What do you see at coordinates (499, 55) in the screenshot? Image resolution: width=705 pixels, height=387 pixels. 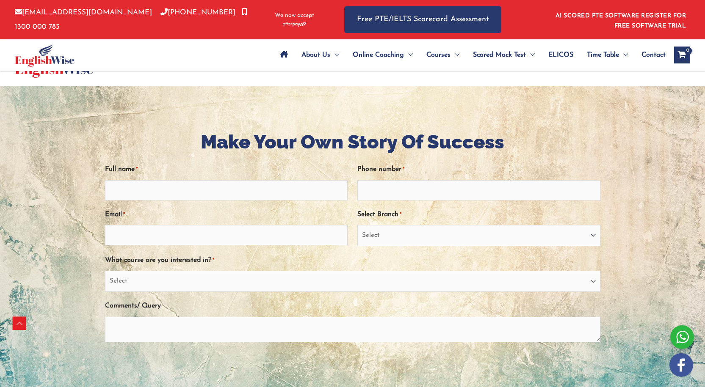 I see `span: Scored Mock Test` at bounding box center [499, 55].